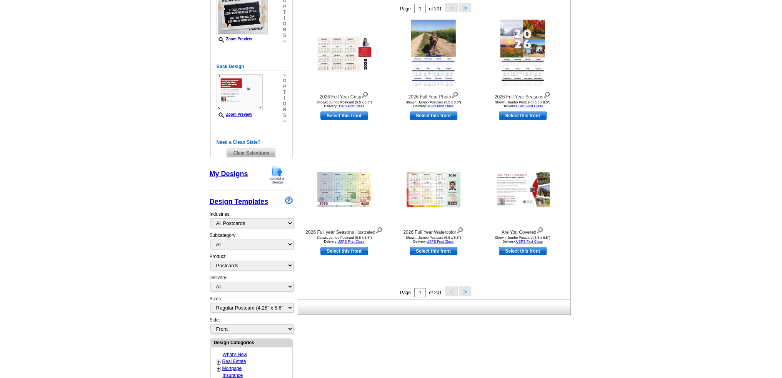 The image size is (782, 378). What do you see at coordinates (251, 263) in the screenshot?
I see `div: Product:` at bounding box center [251, 263].